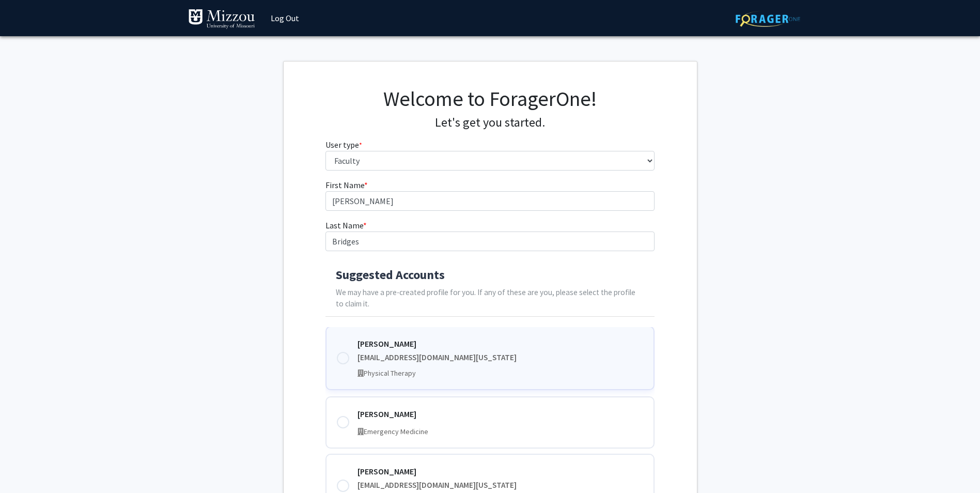 This screenshot has width=980, height=493. I want to click on label: User type, so click(344, 144).